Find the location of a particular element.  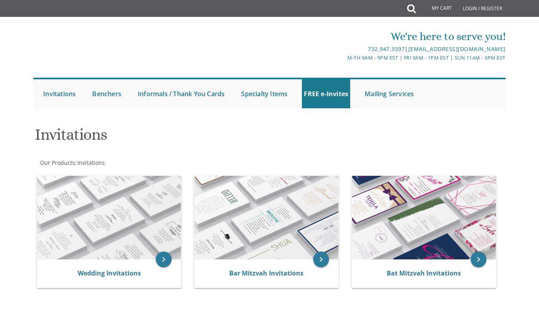

a: 732.947.3597 is located at coordinates (386, 49).